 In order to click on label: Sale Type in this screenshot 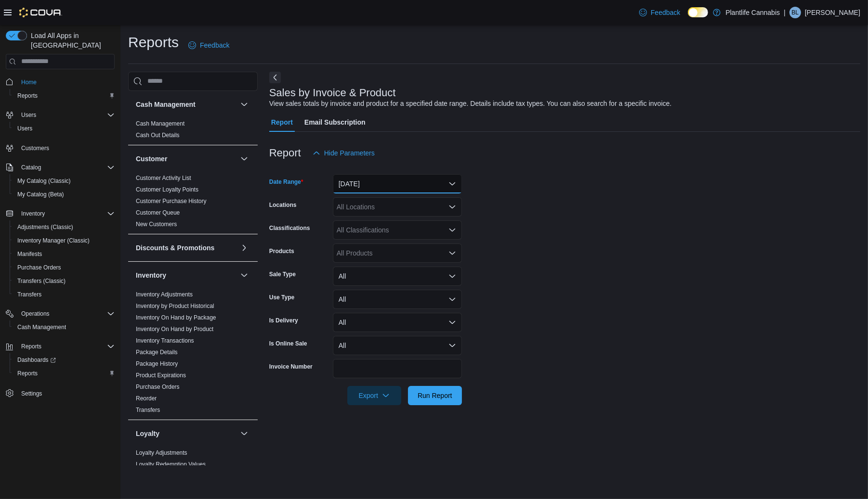, I will do `click(282, 274)`.